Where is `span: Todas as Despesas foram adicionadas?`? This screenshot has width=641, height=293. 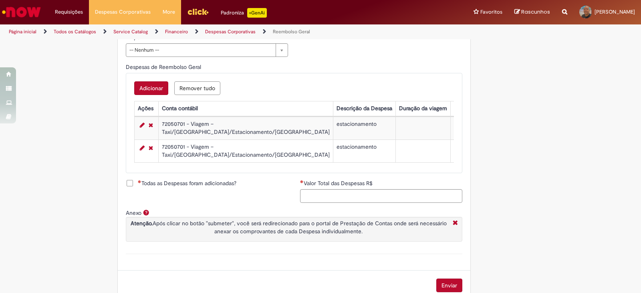
span: Todas as Despesas foram adicionadas? is located at coordinates (187, 183).